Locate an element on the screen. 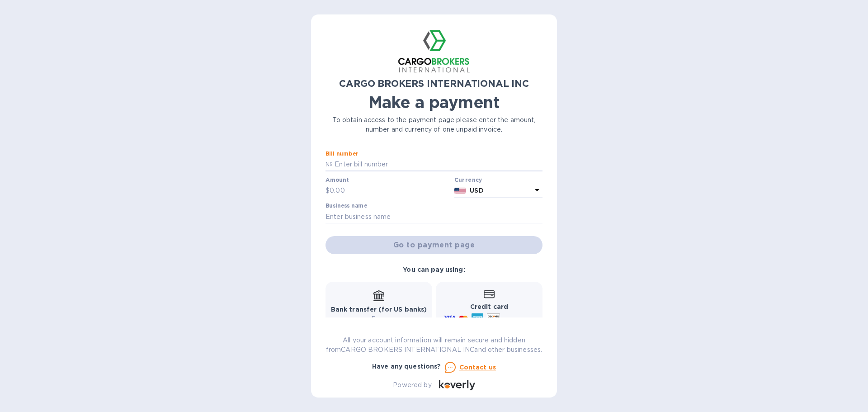 Image resolution: width=868 pixels, height=412 pixels. label: Amount is located at coordinates (337, 180).